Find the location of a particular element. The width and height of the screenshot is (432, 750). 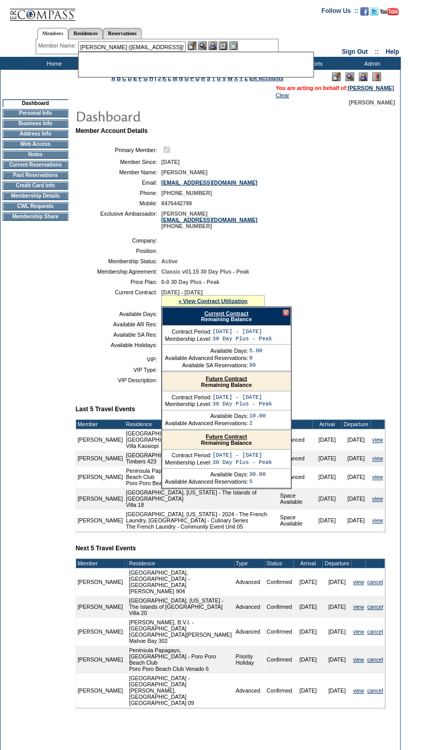

td: Email: is located at coordinates (118, 182).